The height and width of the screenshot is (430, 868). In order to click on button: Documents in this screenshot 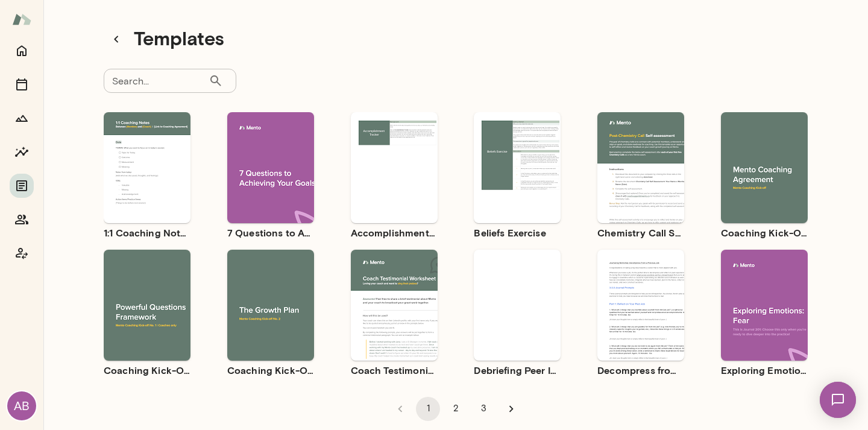, I will do `click(22, 186)`.